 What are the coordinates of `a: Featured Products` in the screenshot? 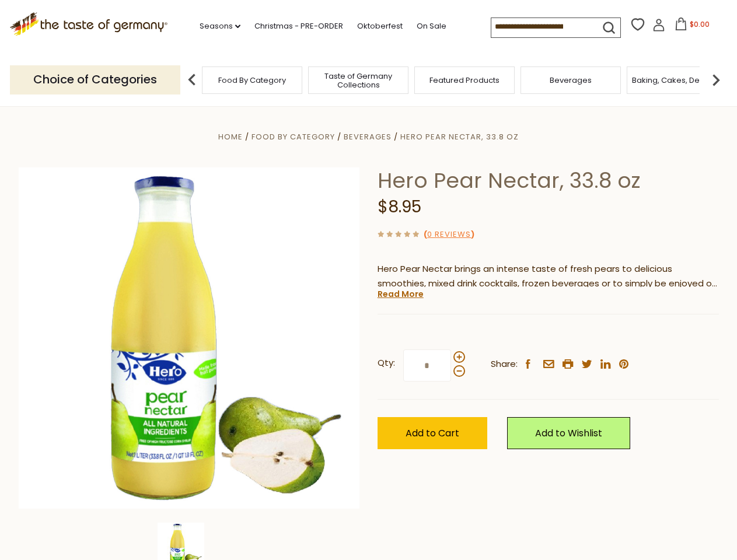 It's located at (464, 80).